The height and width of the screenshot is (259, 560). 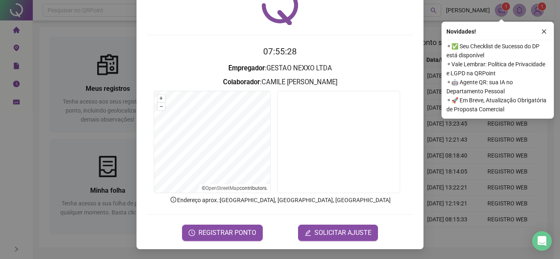 I want to click on span: close, so click(x=544, y=32).